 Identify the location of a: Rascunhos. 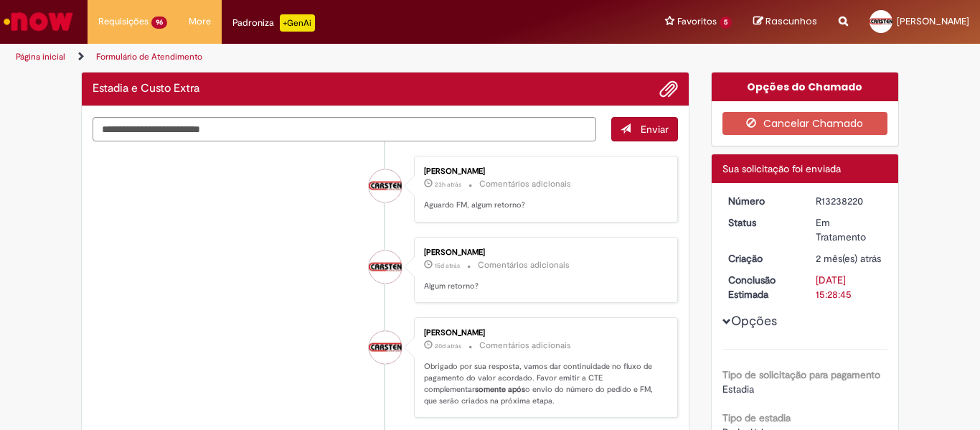
(785, 22).